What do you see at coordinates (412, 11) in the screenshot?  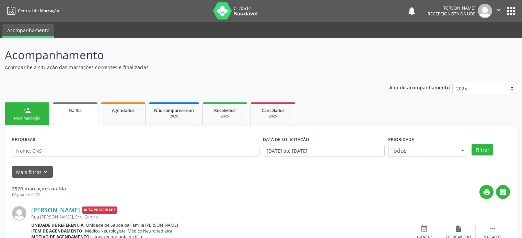 I see `button: notifications` at bounding box center [412, 11].